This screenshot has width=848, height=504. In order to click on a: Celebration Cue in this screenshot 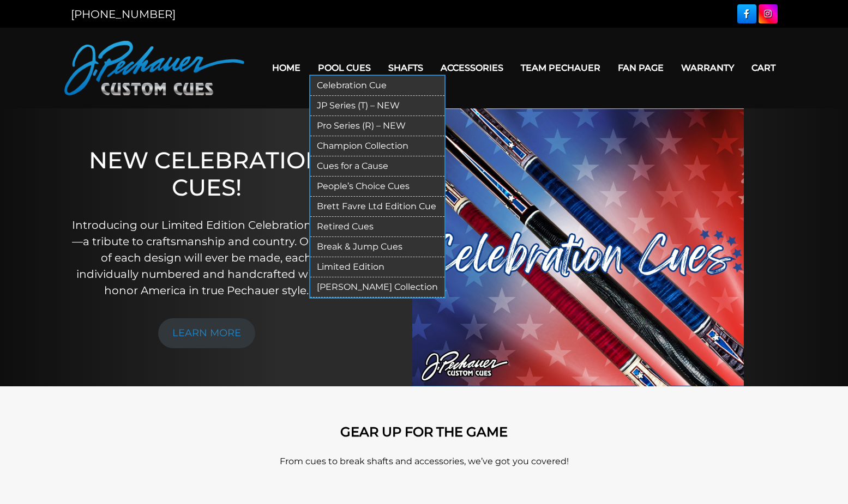, I will do `click(378, 86)`.